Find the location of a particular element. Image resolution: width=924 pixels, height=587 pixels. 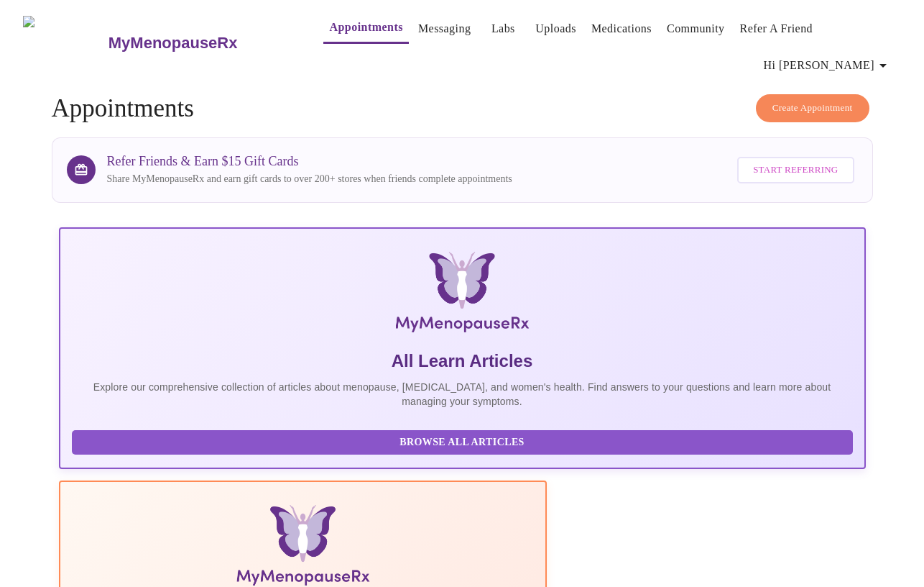

a: Messaging is located at coordinates (444, 29).